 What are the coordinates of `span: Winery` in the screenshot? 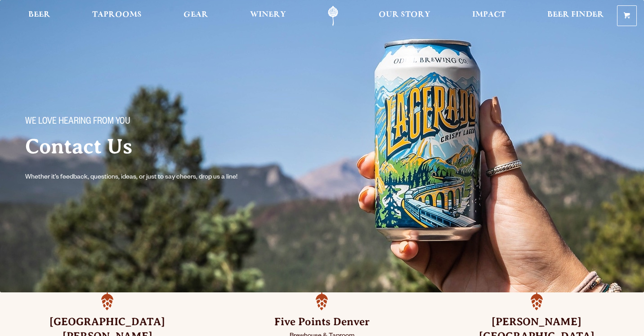 It's located at (268, 15).